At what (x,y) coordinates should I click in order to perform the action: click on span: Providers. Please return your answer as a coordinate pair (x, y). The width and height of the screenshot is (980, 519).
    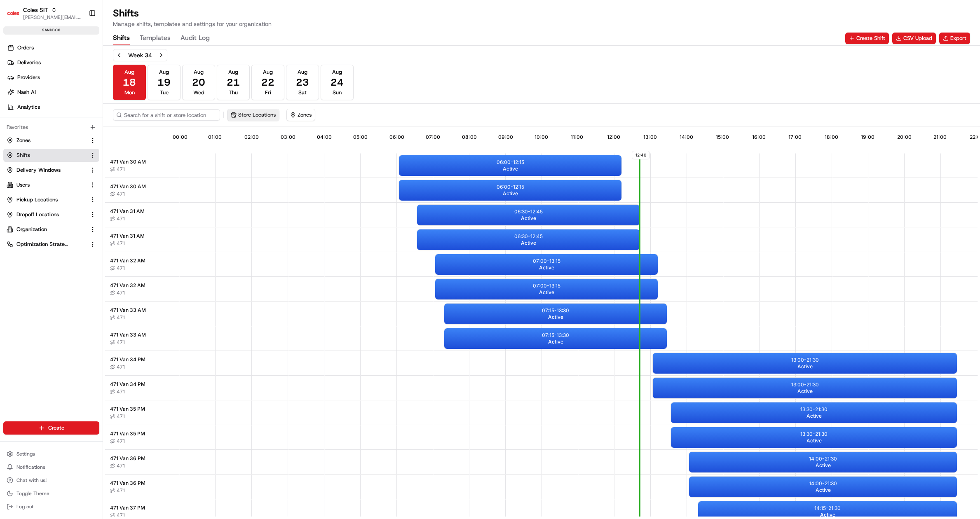
    Looking at the image, I should click on (28, 78).